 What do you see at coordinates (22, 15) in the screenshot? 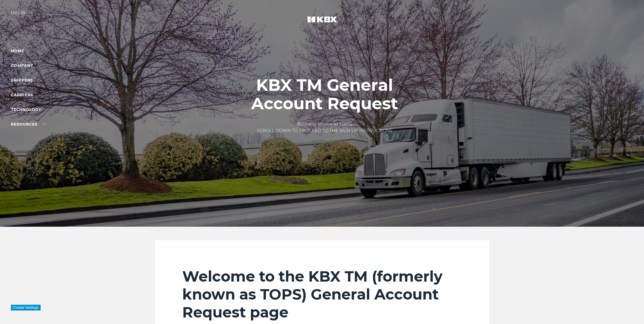
I see `div: Log in` at bounding box center [22, 15].